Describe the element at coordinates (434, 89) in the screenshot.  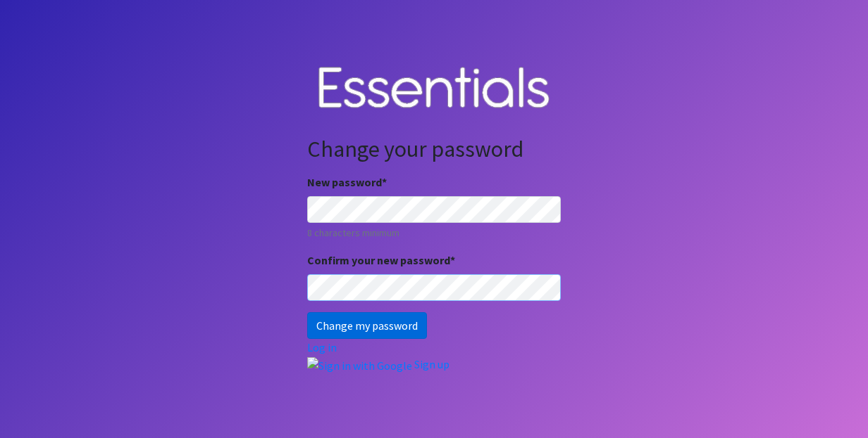
I see `img: Human Essentials` at that location.